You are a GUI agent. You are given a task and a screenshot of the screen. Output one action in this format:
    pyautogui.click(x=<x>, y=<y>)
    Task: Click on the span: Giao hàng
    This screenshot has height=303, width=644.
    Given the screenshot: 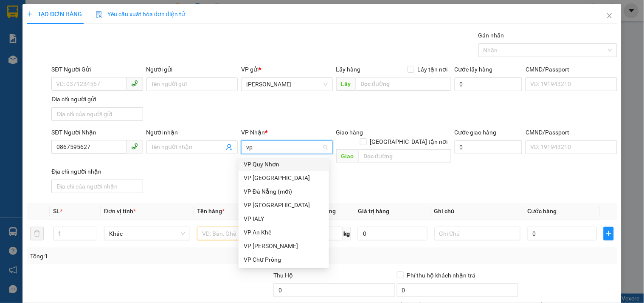 What is the action you would take?
    pyautogui.click(x=350, y=132)
    